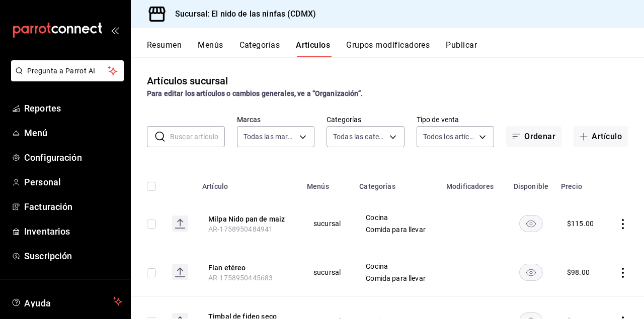 The image size is (644, 319). I want to click on button: Categorías, so click(259, 48).